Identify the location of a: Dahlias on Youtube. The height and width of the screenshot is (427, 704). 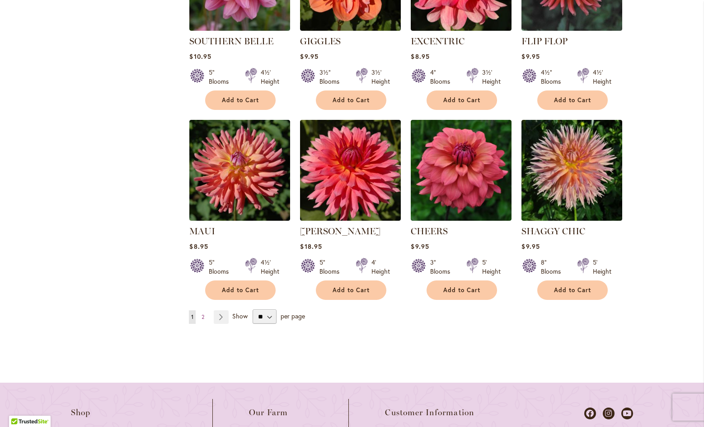
(627, 413).